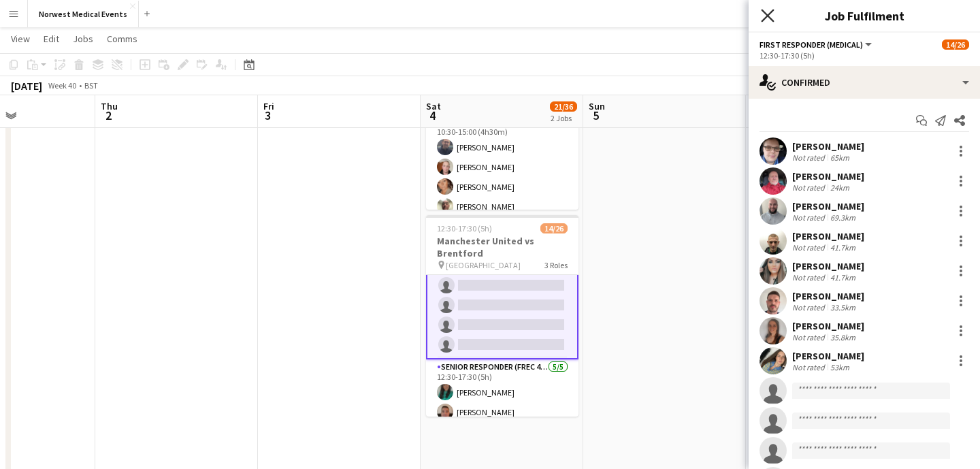  I want to click on span: Edit, so click(51, 38).